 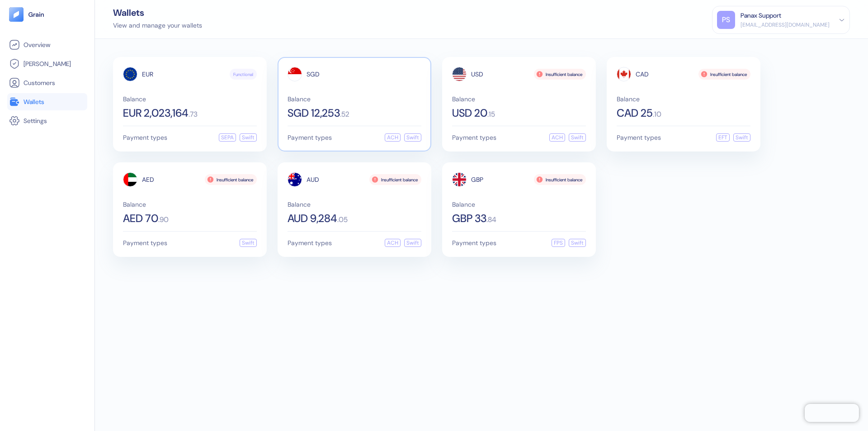 I want to click on span: . 10, so click(x=657, y=115).